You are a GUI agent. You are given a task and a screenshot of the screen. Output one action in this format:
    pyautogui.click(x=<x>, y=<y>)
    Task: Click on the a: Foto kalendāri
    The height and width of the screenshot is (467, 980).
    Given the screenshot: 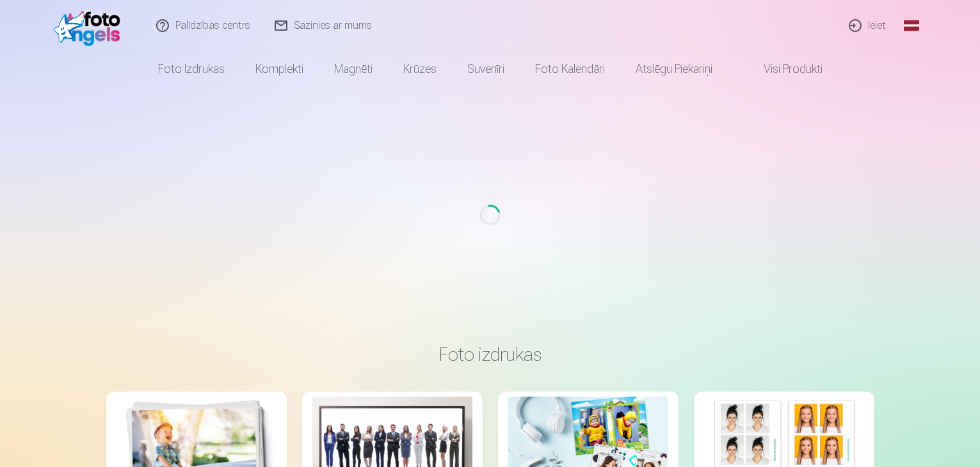 What is the action you would take?
    pyautogui.click(x=569, y=69)
    